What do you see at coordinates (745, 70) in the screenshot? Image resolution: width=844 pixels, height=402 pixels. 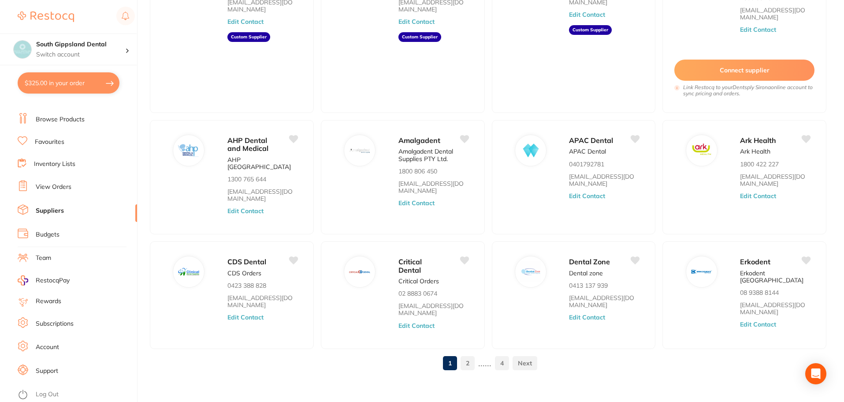 I see `button: Connect supplier` at bounding box center [745, 70].